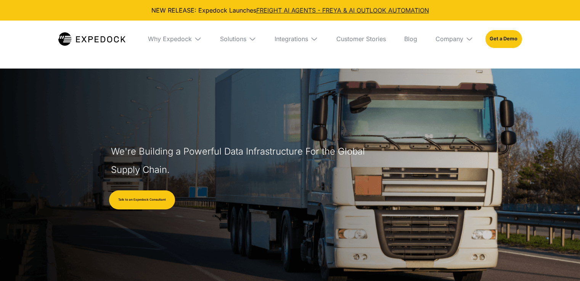  Describe the element at coordinates (410, 39) in the screenshot. I see `a: Blog` at that location.